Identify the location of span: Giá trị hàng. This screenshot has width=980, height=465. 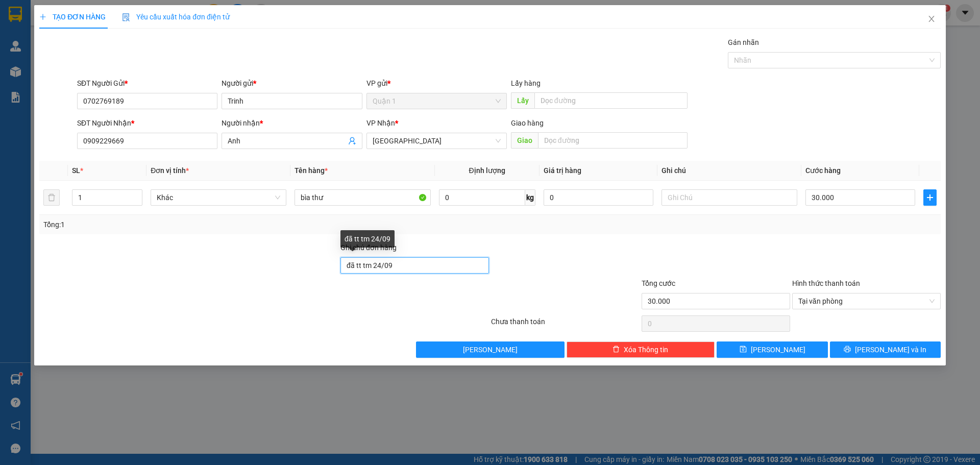
(563, 170).